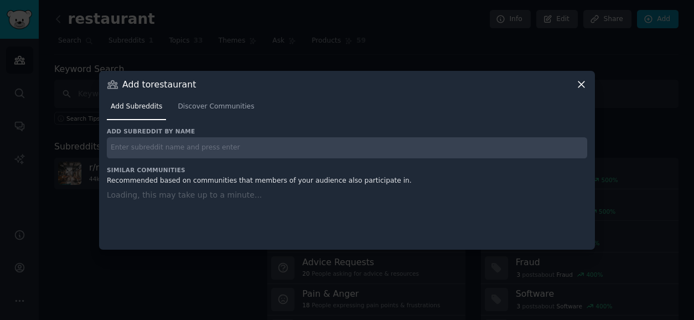 The image size is (694, 320). I want to click on h3: Similar Communities, so click(347, 170).